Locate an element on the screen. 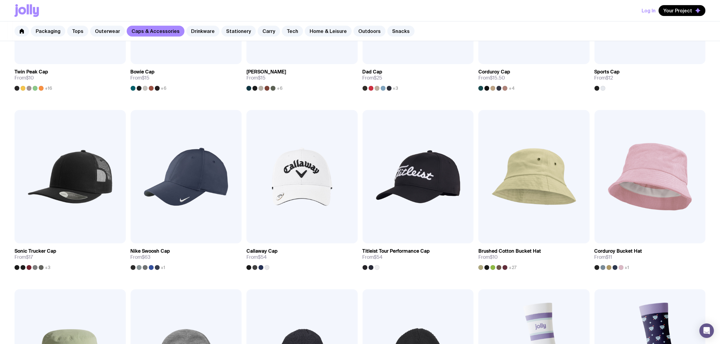  a: Twin Peak CapFrom$10+16 is located at coordinates (70, 77).